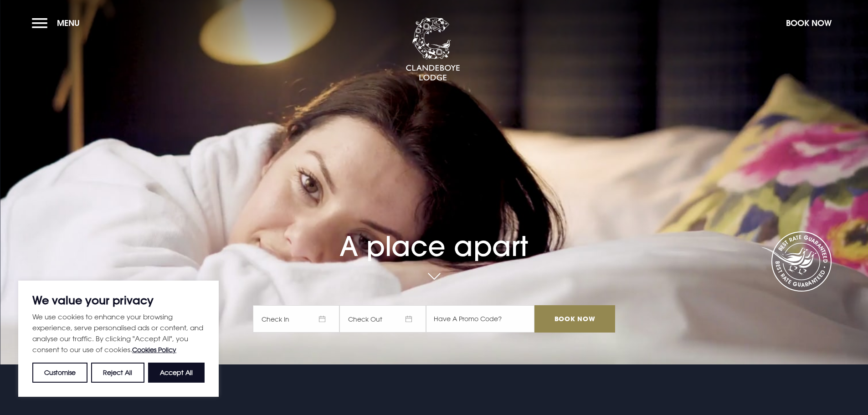 The image size is (868, 415). Describe the element at coordinates (809, 23) in the screenshot. I see `button: Book Now` at that location.